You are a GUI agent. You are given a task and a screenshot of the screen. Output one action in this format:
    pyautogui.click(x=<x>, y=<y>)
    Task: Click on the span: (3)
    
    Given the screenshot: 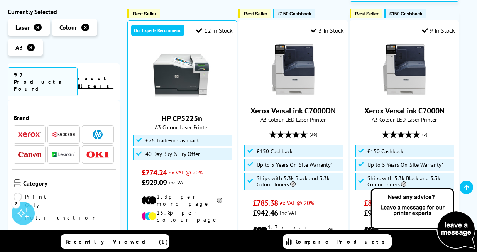 What is the action you would take?
    pyautogui.click(x=425, y=134)
    